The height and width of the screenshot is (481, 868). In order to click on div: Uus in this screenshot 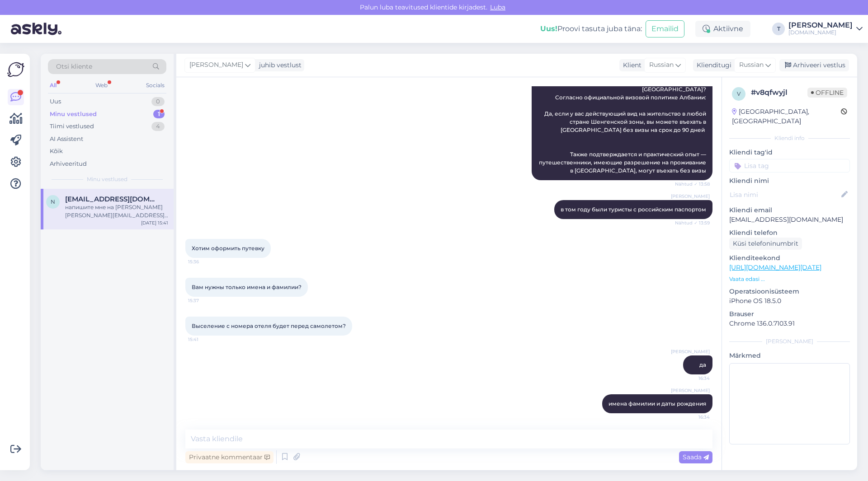, I will do `click(55, 102)`.